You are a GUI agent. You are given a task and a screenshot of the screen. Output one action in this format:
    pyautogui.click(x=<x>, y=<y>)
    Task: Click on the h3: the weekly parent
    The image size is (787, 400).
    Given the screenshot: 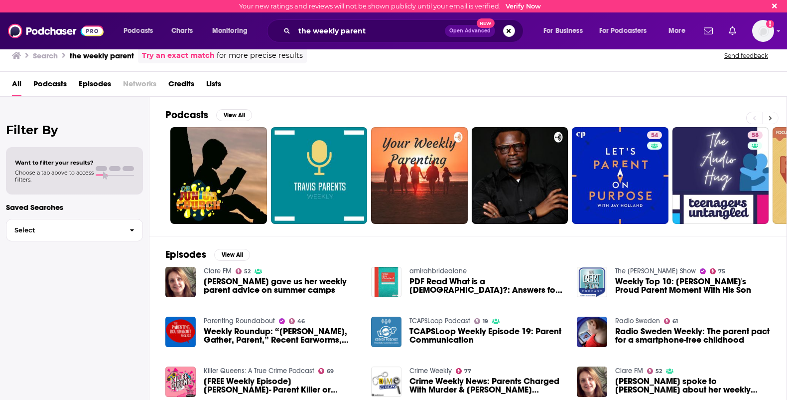 What is the action you would take?
    pyautogui.click(x=102, y=55)
    